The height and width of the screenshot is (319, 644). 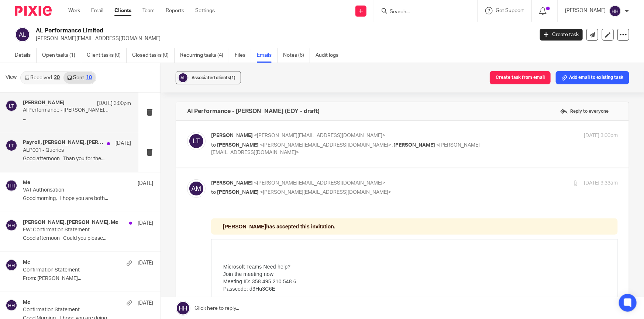 What do you see at coordinates (88, 199) in the screenshot?
I see `p: Good morning, I hope you are both...` at bounding box center [88, 199].